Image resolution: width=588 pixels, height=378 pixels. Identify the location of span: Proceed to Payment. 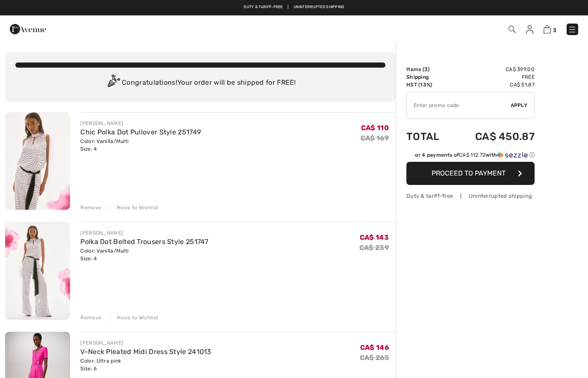
(468, 173).